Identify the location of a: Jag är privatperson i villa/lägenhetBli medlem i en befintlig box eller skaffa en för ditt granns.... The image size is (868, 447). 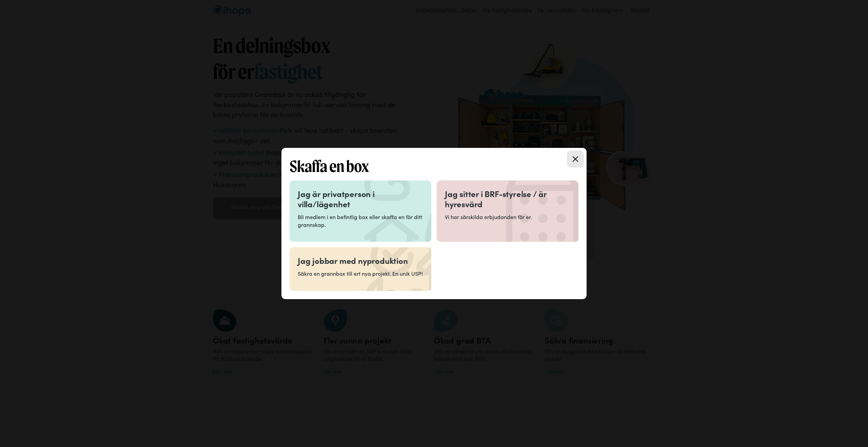
(360, 211).